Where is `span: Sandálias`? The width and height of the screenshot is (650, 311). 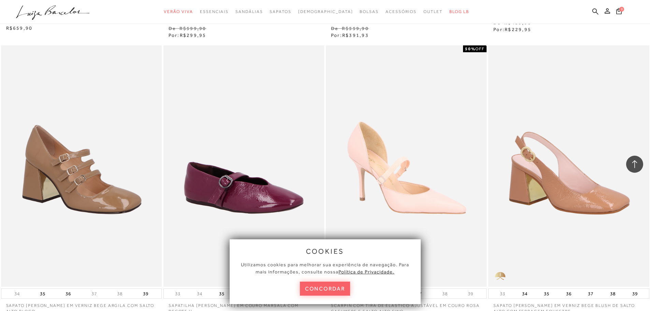 span: Sandálias is located at coordinates (249, 12).